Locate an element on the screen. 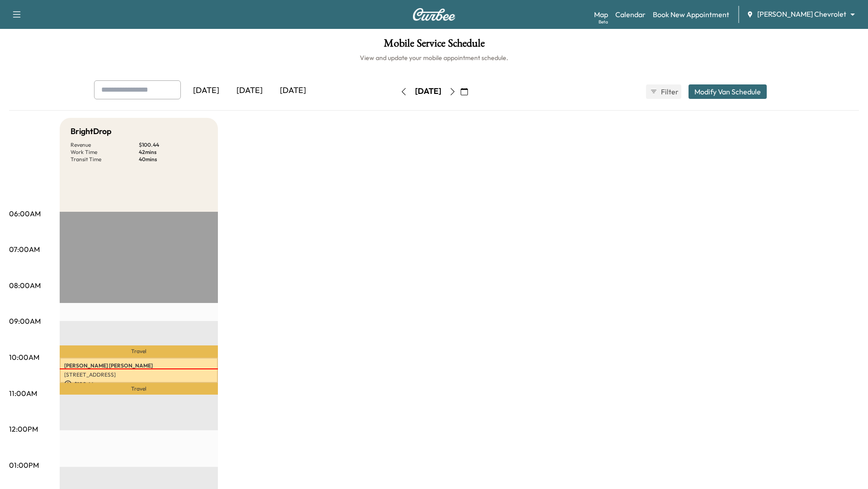 This screenshot has width=868, height=489. h5: BrightDrop is located at coordinates (91, 132).